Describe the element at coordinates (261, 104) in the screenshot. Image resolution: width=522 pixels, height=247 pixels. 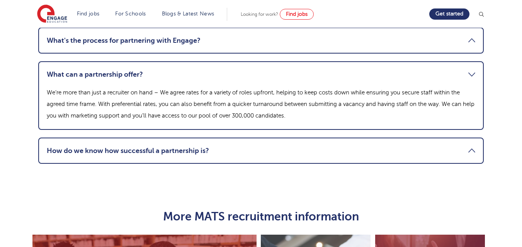
I see `p: We’re more than just a recruiter on hand – We agree rates for a variety of roles upfront, helping...` at that location.